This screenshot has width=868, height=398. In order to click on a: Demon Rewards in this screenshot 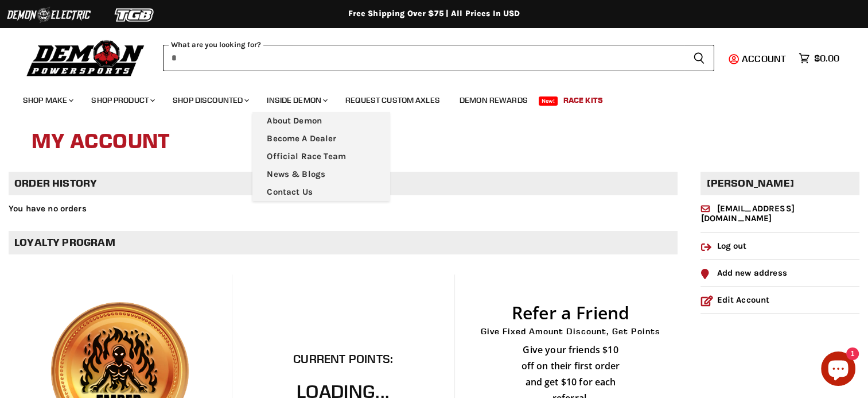, I will do `click(493, 100)`.